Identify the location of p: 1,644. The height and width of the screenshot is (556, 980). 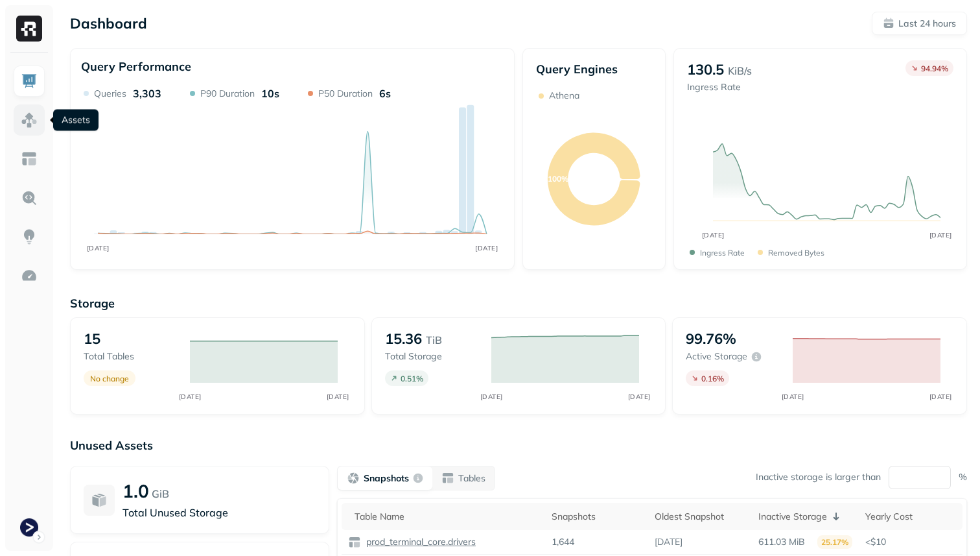
(563, 542).